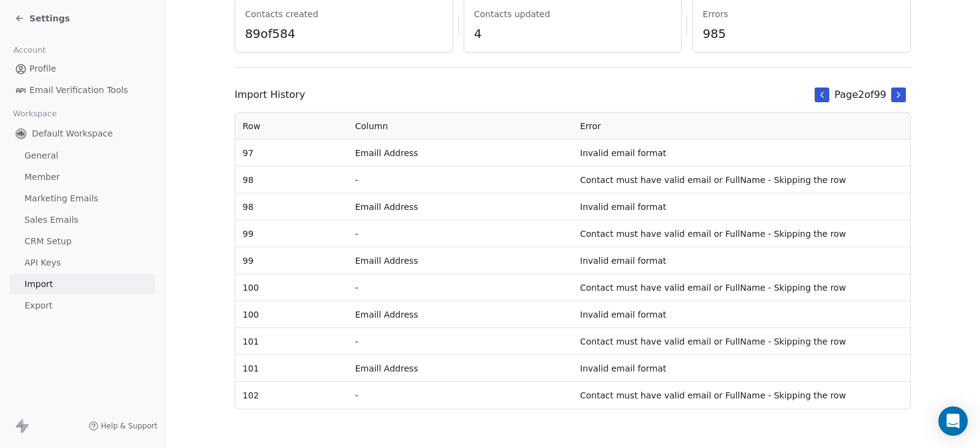 This screenshot has width=980, height=448. Describe the element at coordinates (82, 220) in the screenshot. I see `a: Sales Emails` at that location.